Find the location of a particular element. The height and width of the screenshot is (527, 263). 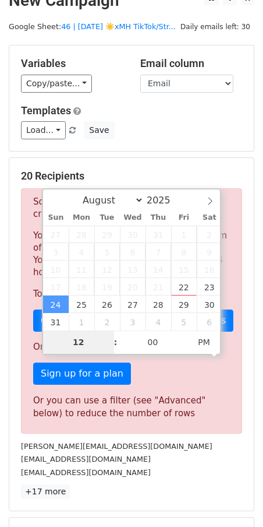

span: August 24, 2025 is located at coordinates (56, 304).